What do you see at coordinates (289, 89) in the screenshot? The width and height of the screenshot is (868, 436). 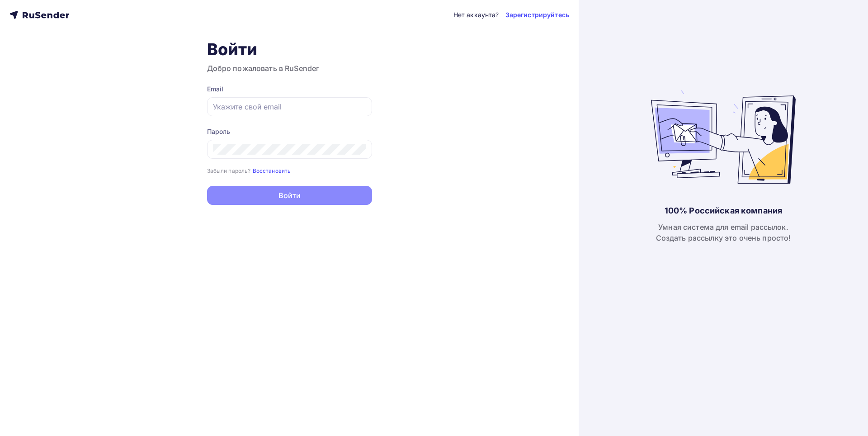 I see `div: Email` at bounding box center [289, 89].